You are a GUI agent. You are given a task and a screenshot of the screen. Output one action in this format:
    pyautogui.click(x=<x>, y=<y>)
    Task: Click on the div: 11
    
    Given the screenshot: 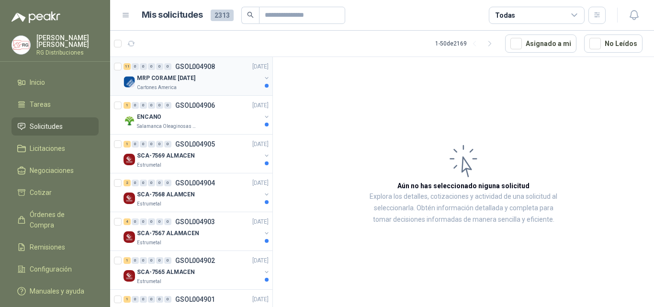 What is the action you would take?
    pyautogui.click(x=127, y=67)
    